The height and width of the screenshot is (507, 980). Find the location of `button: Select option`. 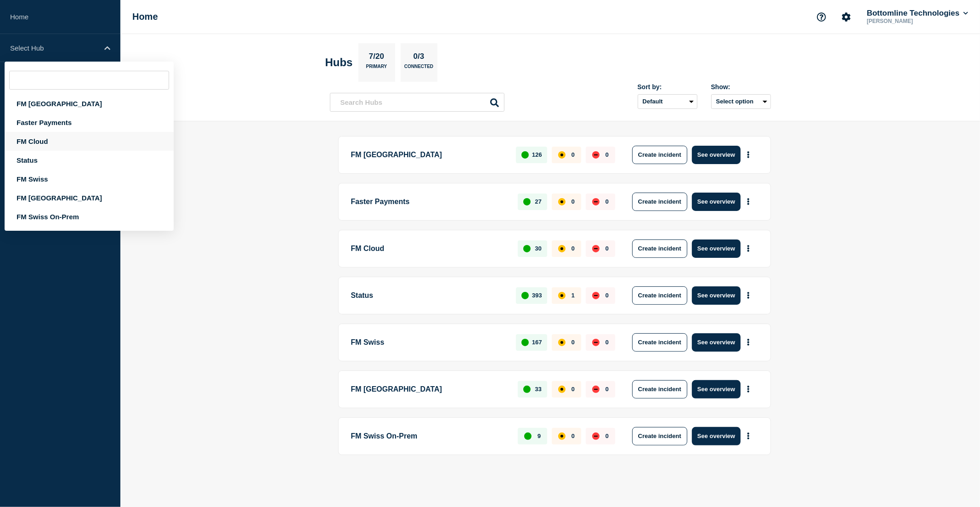

button: Select option is located at coordinates (741, 102).